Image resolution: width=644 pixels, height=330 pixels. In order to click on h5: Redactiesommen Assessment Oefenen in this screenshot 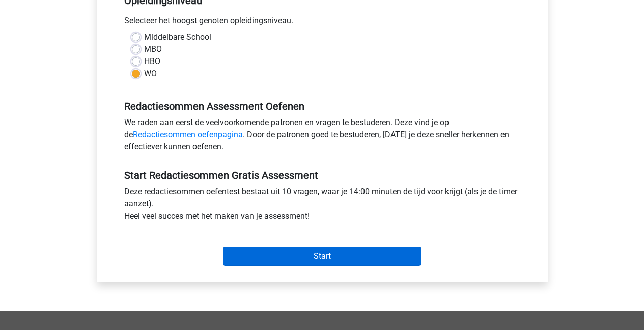, I will do `click(322, 106)`.